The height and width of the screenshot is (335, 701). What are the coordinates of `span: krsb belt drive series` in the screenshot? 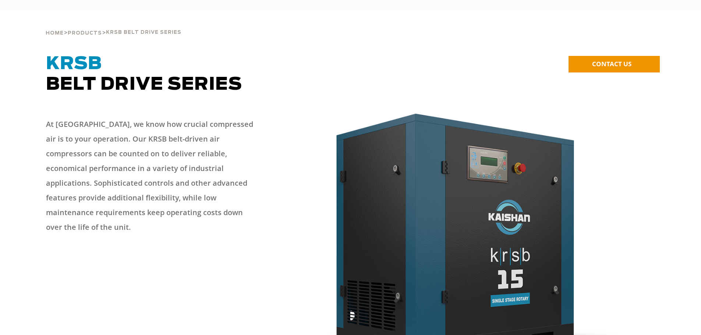 It's located at (144, 32).